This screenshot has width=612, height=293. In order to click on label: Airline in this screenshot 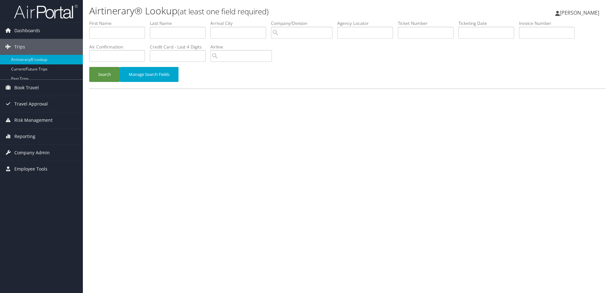, I will do `click(243, 47)`.